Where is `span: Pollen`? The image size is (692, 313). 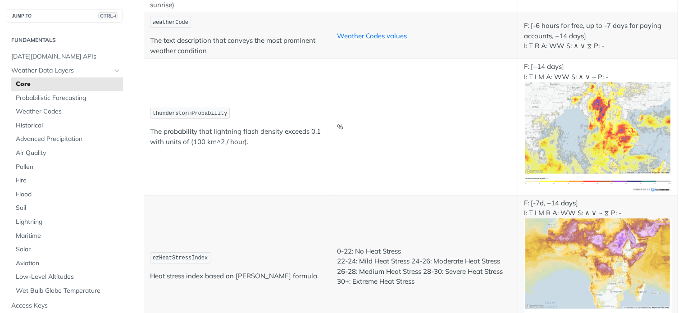
span: Pollen is located at coordinates (68, 167).